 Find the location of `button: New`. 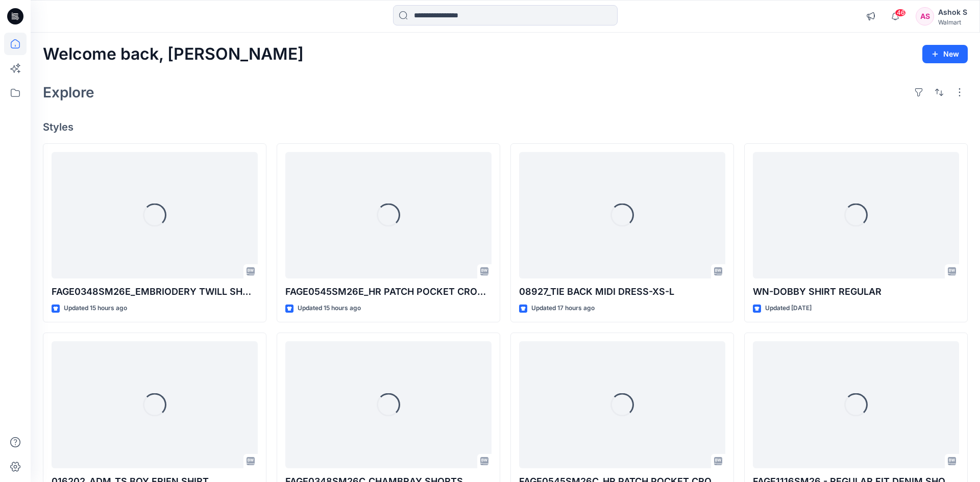

button: New is located at coordinates (945, 54).